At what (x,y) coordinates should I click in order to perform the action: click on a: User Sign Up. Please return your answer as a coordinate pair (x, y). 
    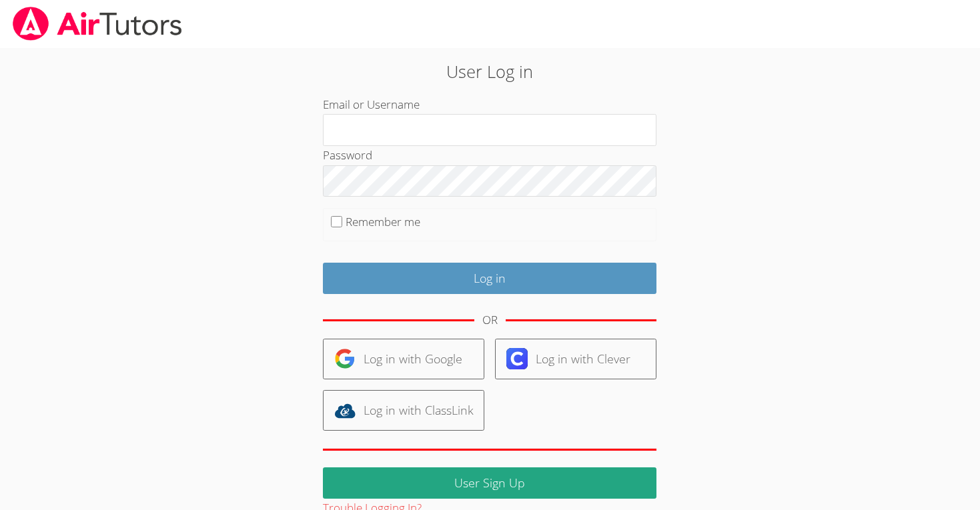
    Looking at the image, I should click on (489, 483).